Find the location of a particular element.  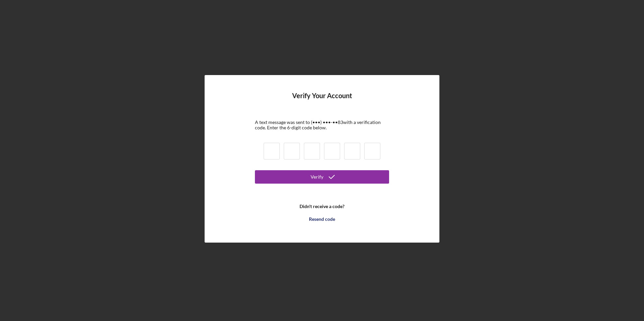

button: Verify is located at coordinates (322, 177).